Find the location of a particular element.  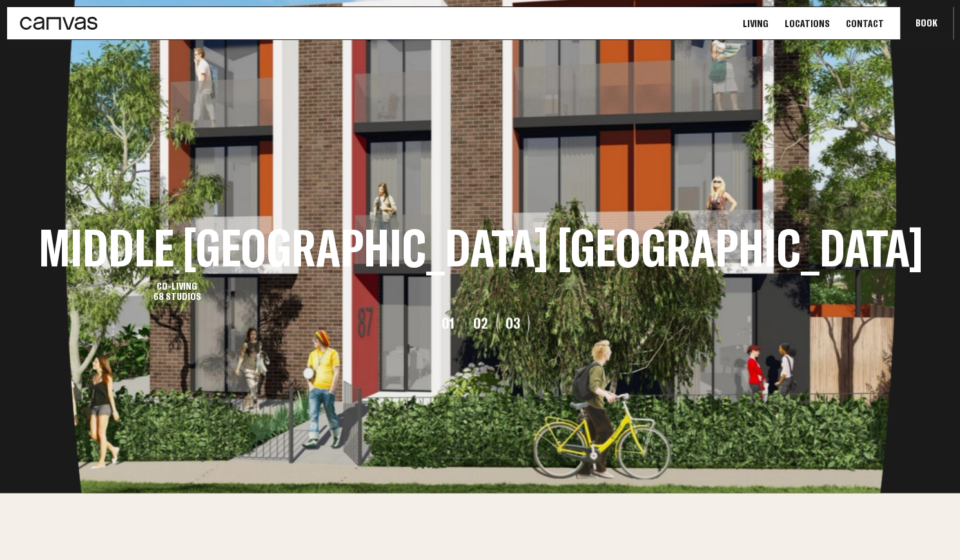

a: Living is located at coordinates (756, 23).